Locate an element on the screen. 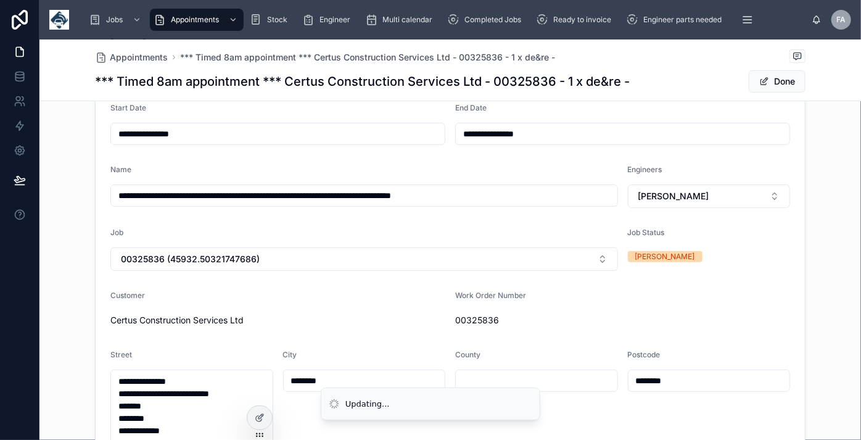  a: Completed Jobs is located at coordinates (486, 20).